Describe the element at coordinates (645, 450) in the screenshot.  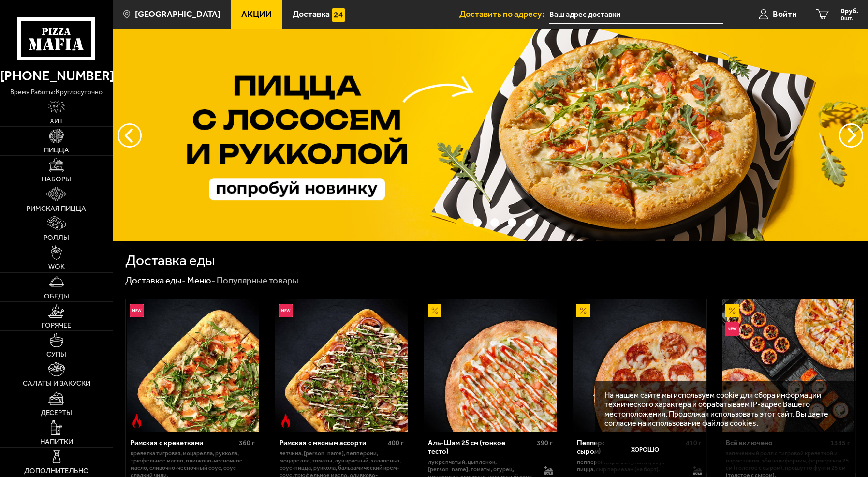
I see `button: Хорошо` at that location.